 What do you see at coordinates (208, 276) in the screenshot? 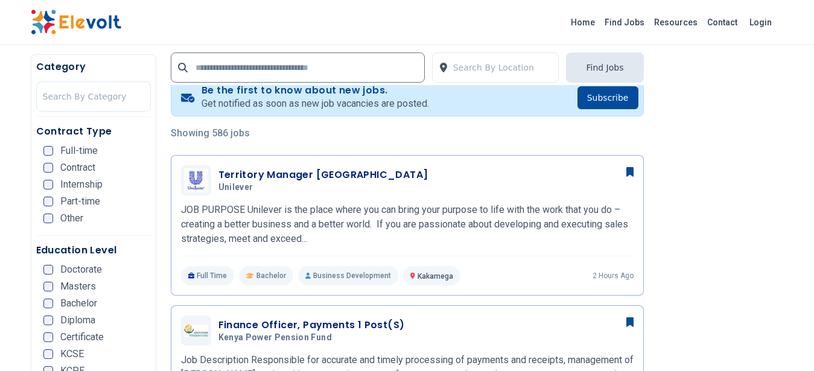
I see `p: Full Time` at bounding box center [208, 276].